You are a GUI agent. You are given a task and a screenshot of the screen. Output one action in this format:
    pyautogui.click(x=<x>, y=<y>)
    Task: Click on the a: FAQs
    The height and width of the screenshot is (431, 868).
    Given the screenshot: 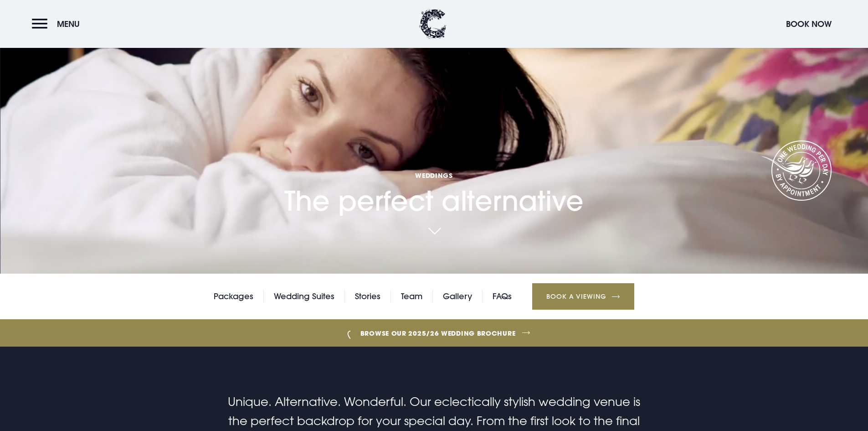 What is the action you would take?
    pyautogui.click(x=502, y=296)
    